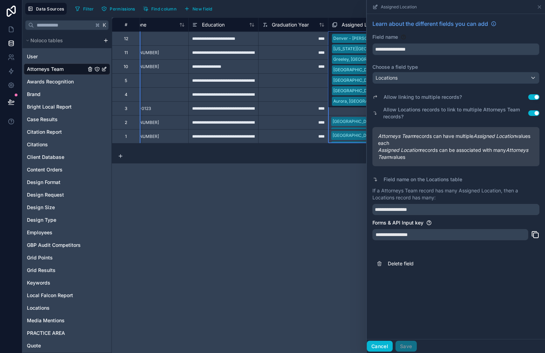 Image resolution: width=545 pixels, height=353 pixels. I want to click on span: Bright Local Report, so click(49, 107).